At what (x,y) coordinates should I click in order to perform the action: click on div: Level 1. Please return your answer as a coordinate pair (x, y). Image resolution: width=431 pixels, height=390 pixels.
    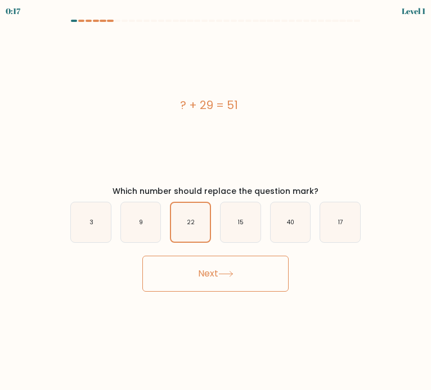
    Looking at the image, I should click on (413, 11).